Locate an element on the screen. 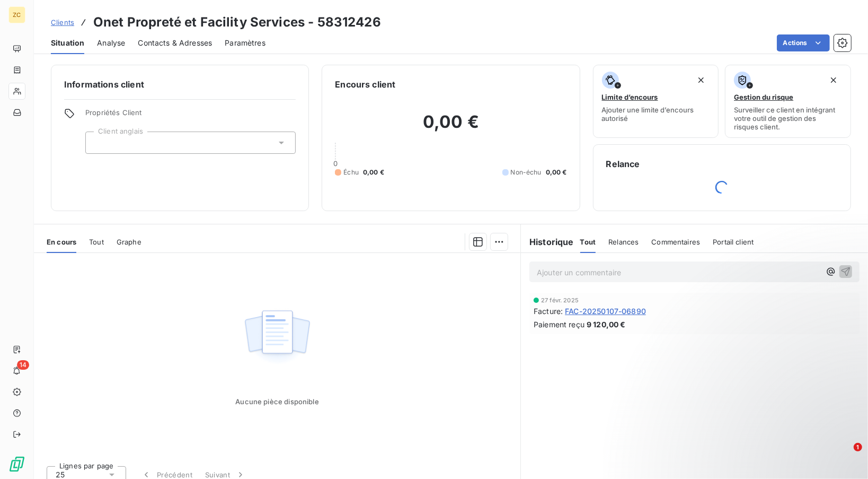  input: Ajouter une valeur is located at coordinates (99, 143).